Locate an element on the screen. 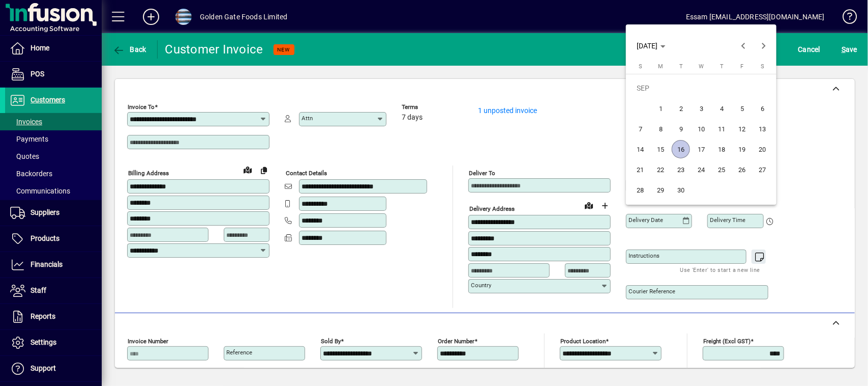 The image size is (868, 386). span: 23 is located at coordinates (681, 170).